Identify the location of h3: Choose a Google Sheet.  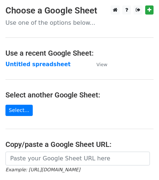
(79, 11).